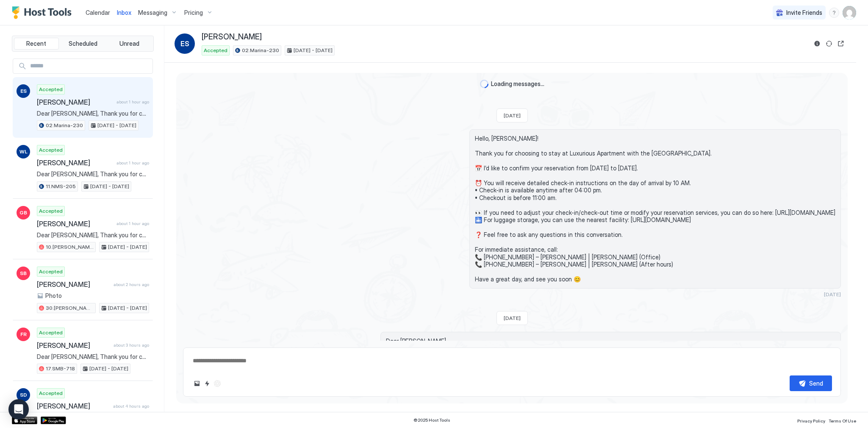  What do you see at coordinates (818, 43) in the screenshot?
I see `button: Reservation information` at bounding box center [818, 43].